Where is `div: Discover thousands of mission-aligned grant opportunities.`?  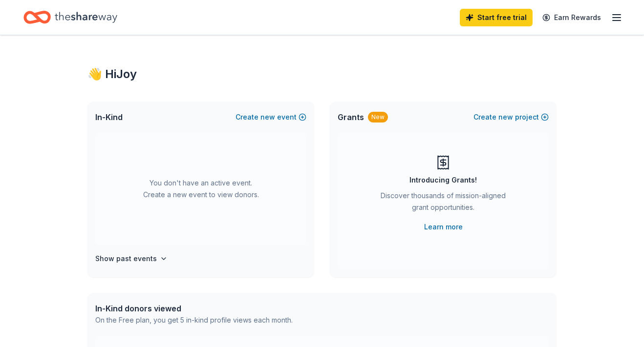
div: Discover thousands of mission-aligned grant opportunities. is located at coordinates (443, 203).